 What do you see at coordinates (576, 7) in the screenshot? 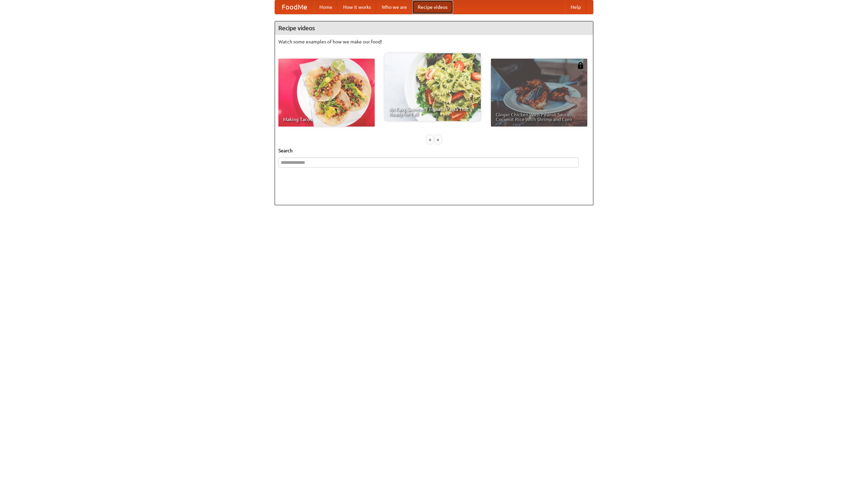
I see `a: Help` at bounding box center [576, 7].